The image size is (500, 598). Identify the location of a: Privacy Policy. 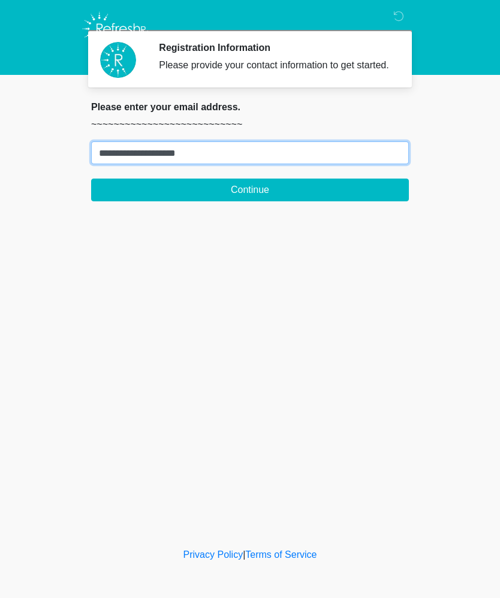
(213, 555).